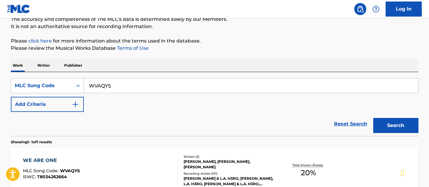  Describe the element at coordinates (396, 125) in the screenshot. I see `button: Search` at that location.